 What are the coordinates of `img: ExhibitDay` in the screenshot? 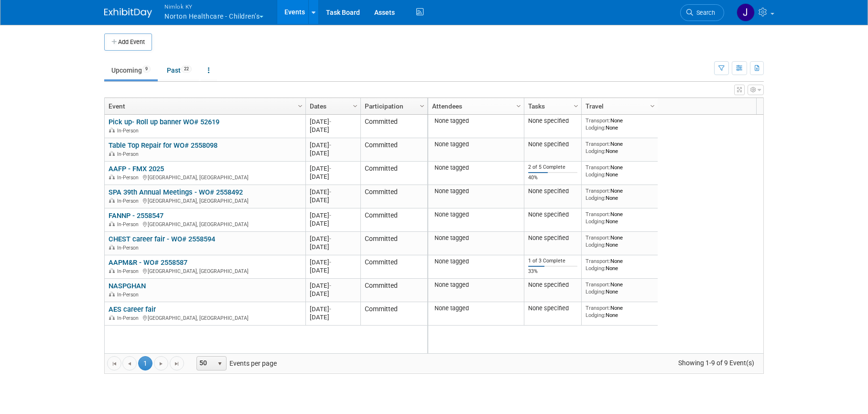 It's located at (128, 13).